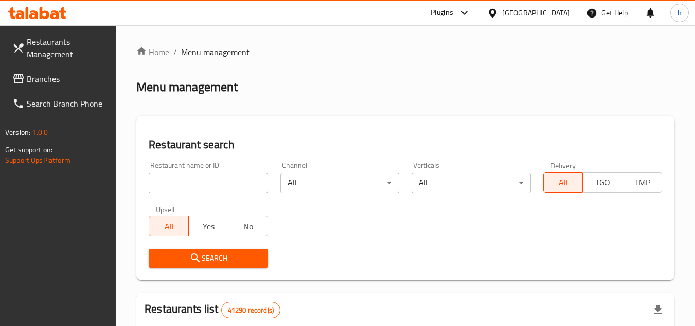  What do you see at coordinates (208, 226) in the screenshot?
I see `span: Yes` at bounding box center [208, 226].